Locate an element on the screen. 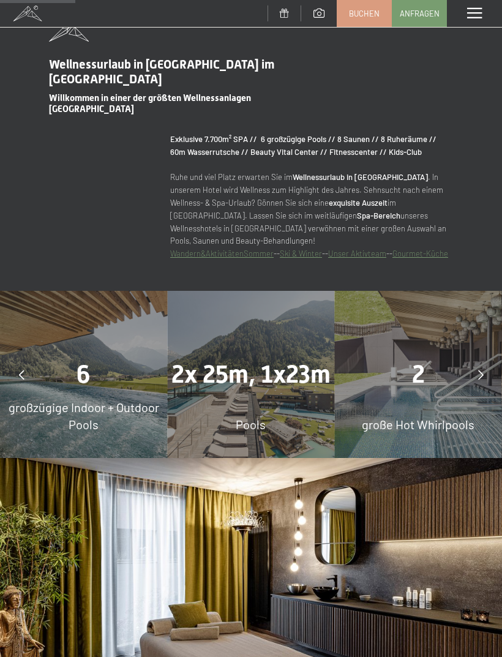  span: Pools is located at coordinates (250, 424).